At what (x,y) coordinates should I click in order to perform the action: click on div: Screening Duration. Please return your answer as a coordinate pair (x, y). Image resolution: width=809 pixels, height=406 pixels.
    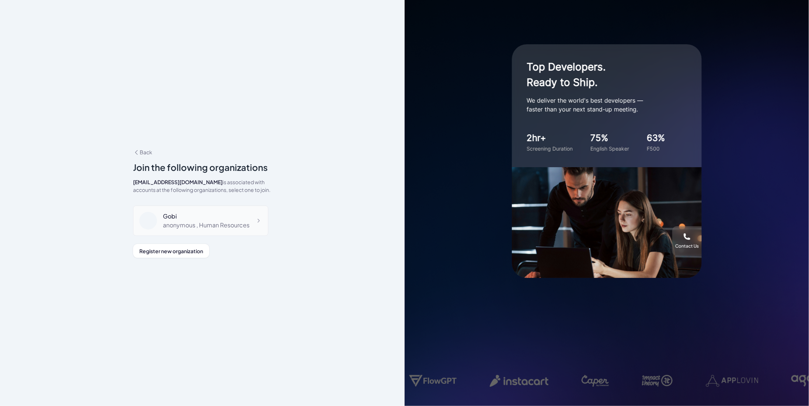
    Looking at the image, I should click on (550, 148).